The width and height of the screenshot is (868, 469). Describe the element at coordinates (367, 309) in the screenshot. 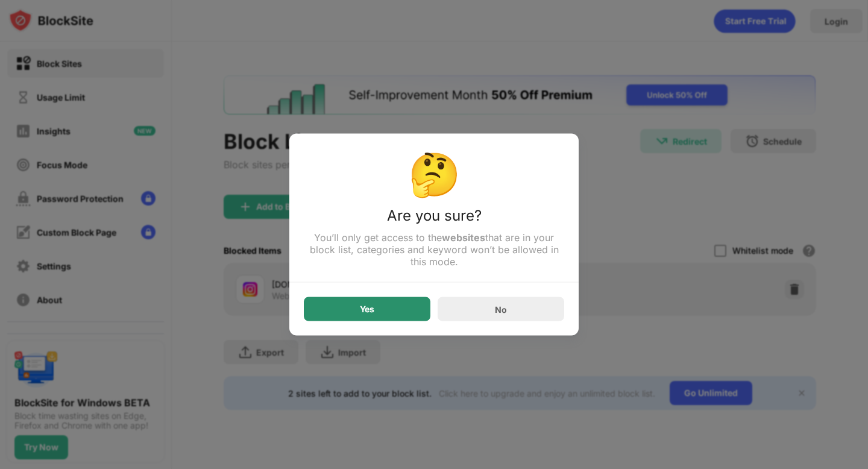

I see `div: Yes` at that location.